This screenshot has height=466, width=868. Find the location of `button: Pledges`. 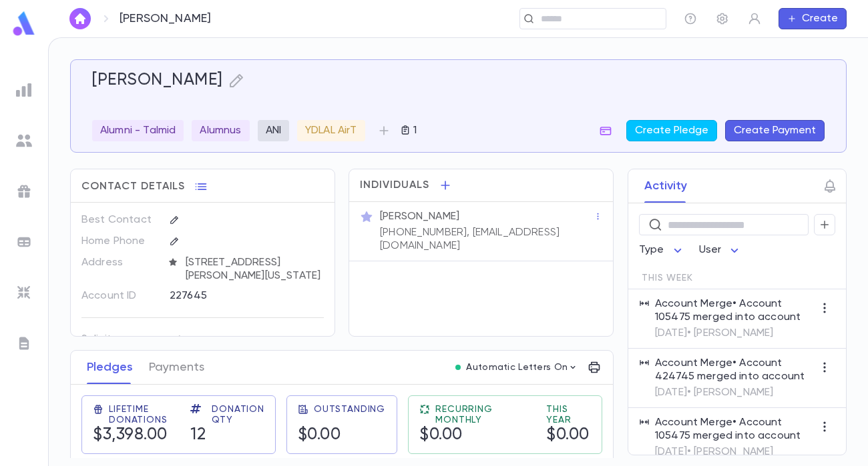

button: Pledges is located at coordinates (110, 367).